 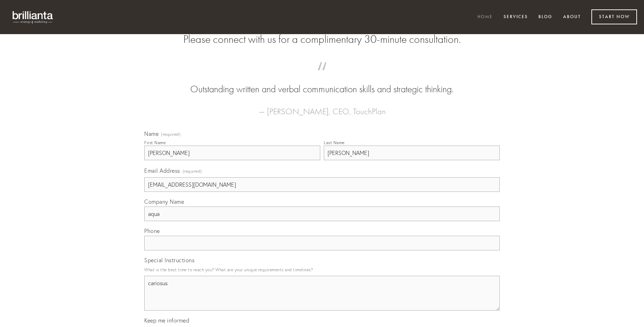 I want to click on span: Name, so click(x=151, y=134).